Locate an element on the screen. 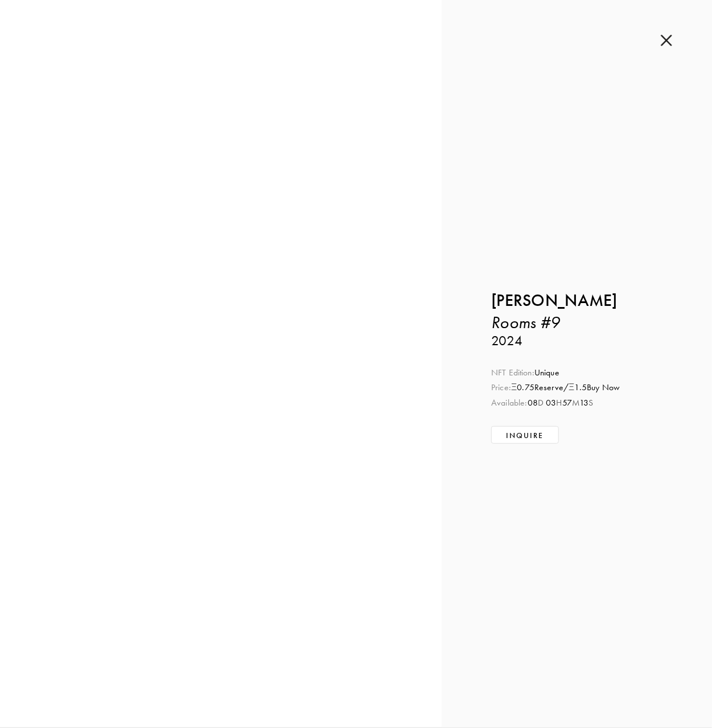 This screenshot has height=728, width=712. span: H is located at coordinates (559, 403).